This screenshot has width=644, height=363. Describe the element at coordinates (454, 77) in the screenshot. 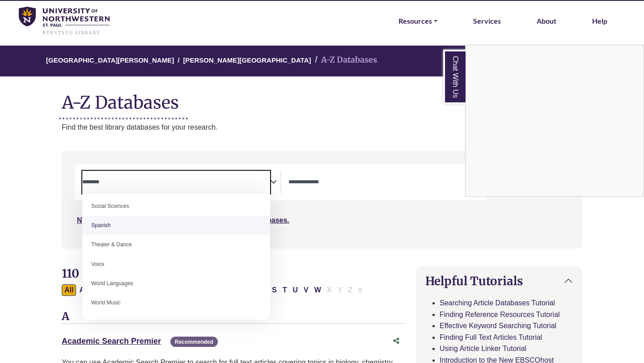

I see `a: Chat With Us` at that location.